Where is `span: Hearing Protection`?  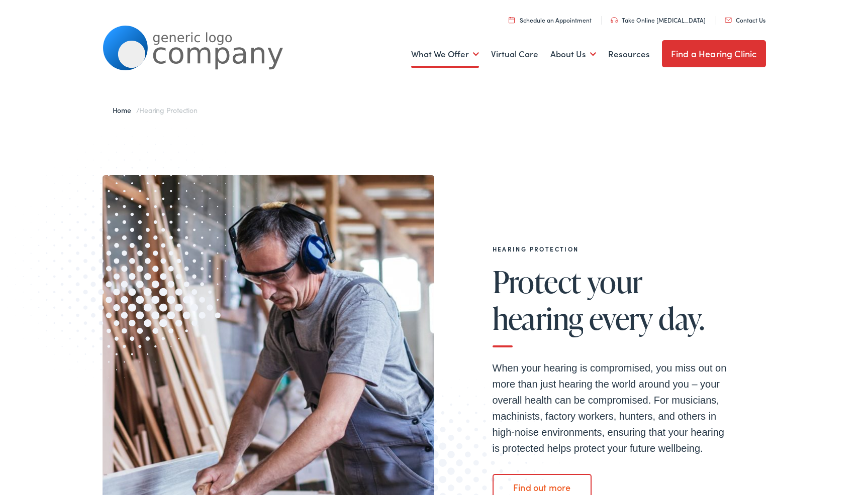
span: Hearing Protection is located at coordinates (168, 110).